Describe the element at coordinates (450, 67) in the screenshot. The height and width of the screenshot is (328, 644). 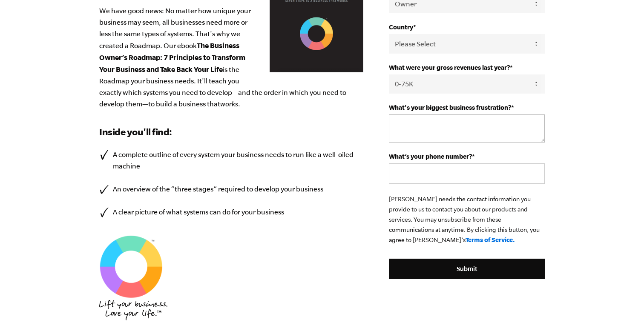
I see `span: What were your gross revenues last year?` at that location.